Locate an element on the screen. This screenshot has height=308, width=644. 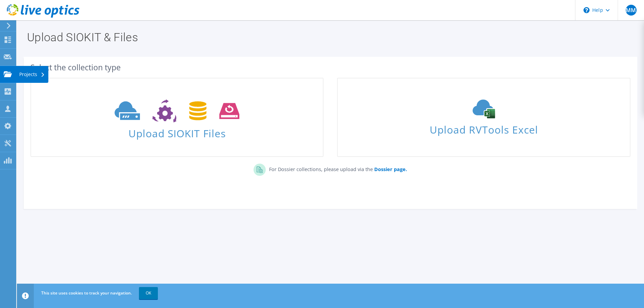
a: Dossier page. is located at coordinates (390, 169).